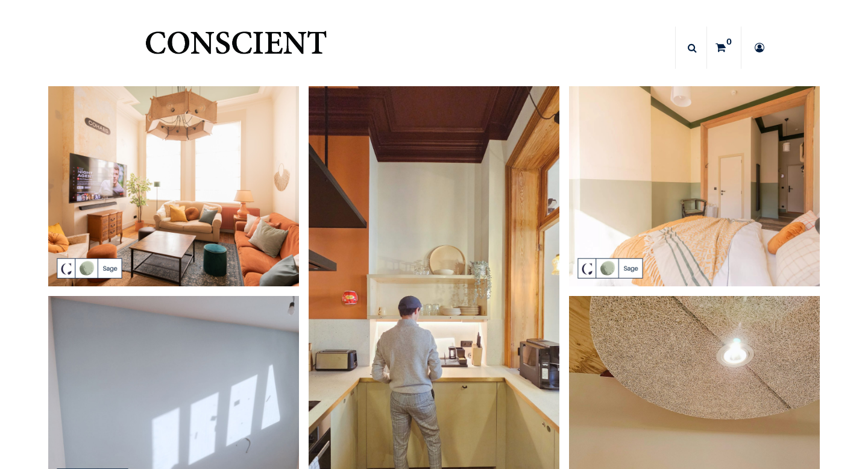  What do you see at coordinates (236, 48) in the screenshot?
I see `span: Logo of Conscient` at bounding box center [236, 48].